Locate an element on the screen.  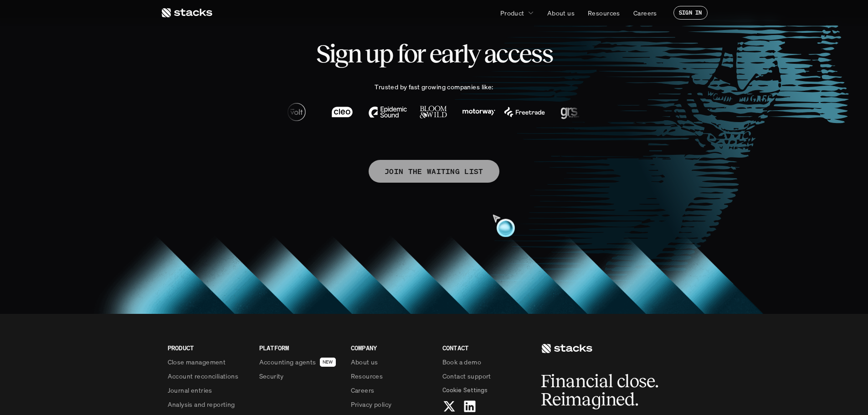
button: Cookie Trigger is located at coordinates (465, 390).